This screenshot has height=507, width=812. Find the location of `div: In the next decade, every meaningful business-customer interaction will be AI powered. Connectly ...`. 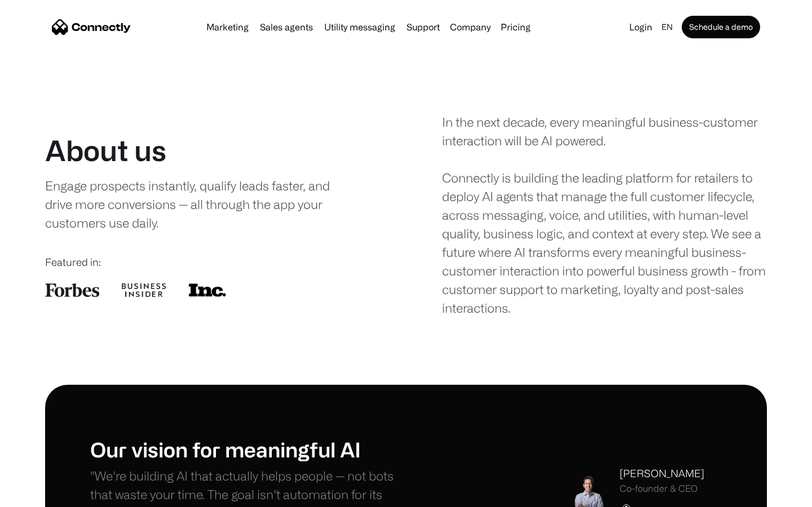

div: In the next decade, every meaningful business-customer interaction will be AI powered. Connectly ... is located at coordinates (605, 215).